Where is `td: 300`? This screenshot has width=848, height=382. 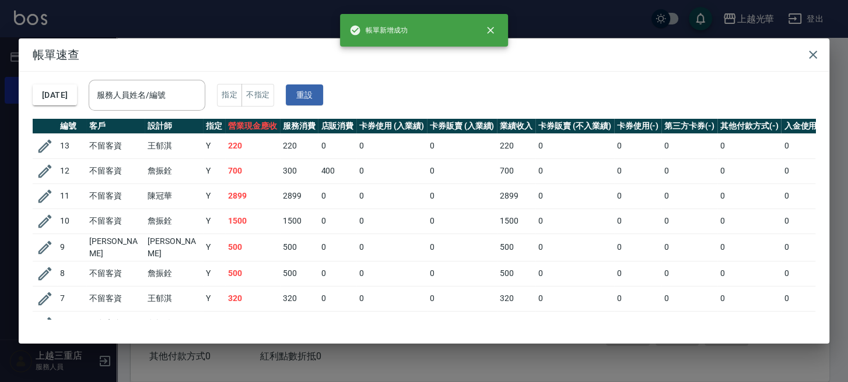
td: 300 is located at coordinates (299, 171).